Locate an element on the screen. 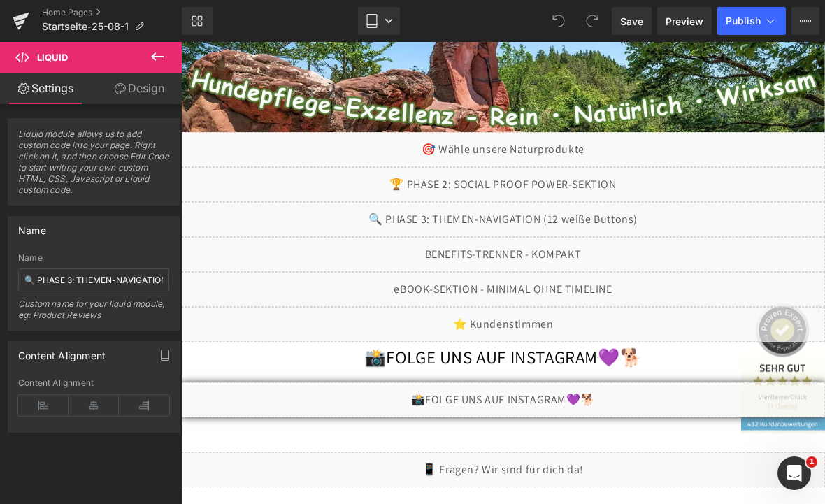 This screenshot has height=504, width=825. span: Save is located at coordinates (632, 21).